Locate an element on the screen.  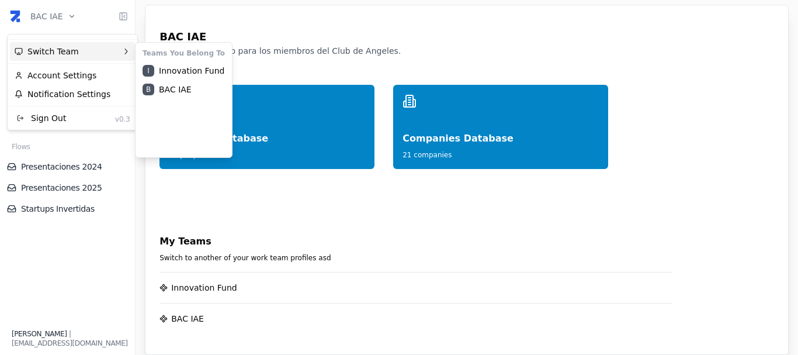
a: IInnovation Fund is located at coordinates (184, 71).